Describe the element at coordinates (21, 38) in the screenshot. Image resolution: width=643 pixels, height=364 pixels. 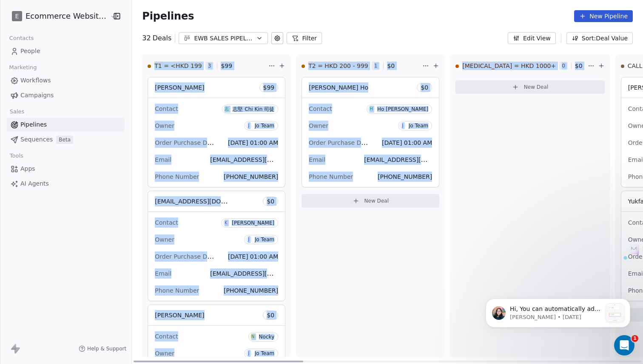
I see `span: Contacts` at that location.